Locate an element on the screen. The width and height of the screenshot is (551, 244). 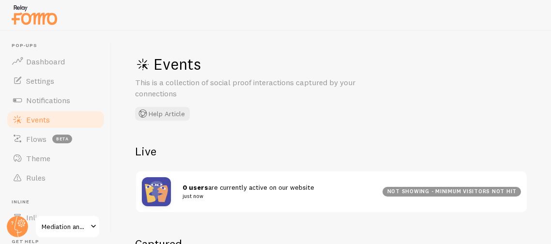
small: just now is located at coordinates (277, 196).